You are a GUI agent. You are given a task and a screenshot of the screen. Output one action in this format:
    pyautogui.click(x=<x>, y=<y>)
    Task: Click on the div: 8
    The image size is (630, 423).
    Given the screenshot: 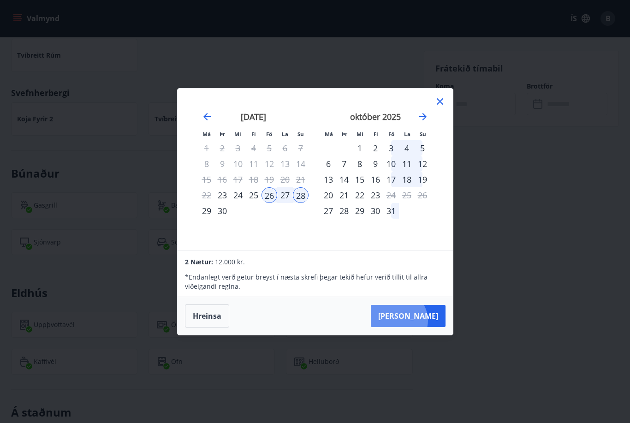 What is the action you would take?
    pyautogui.click(x=360, y=164)
    